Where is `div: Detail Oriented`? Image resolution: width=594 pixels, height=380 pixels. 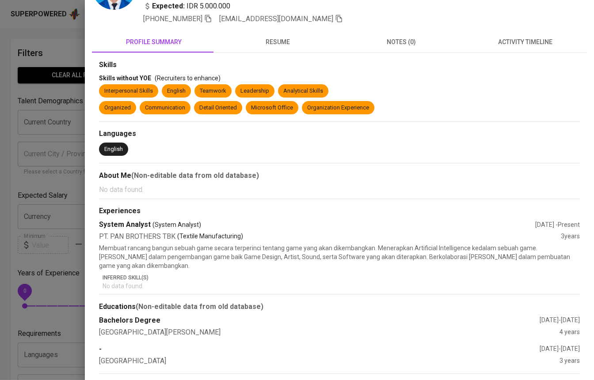 div: Detail Oriented is located at coordinates (218, 108).